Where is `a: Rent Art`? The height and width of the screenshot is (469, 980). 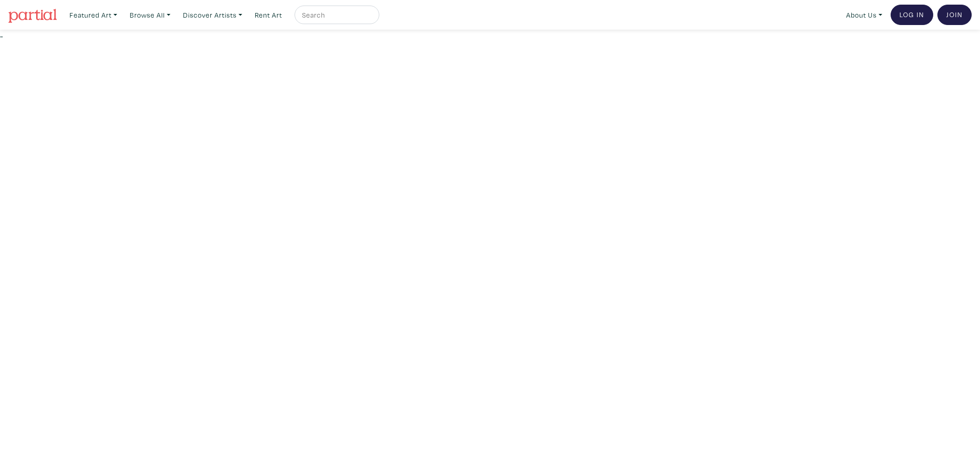
a: Rent Art is located at coordinates (268, 15).